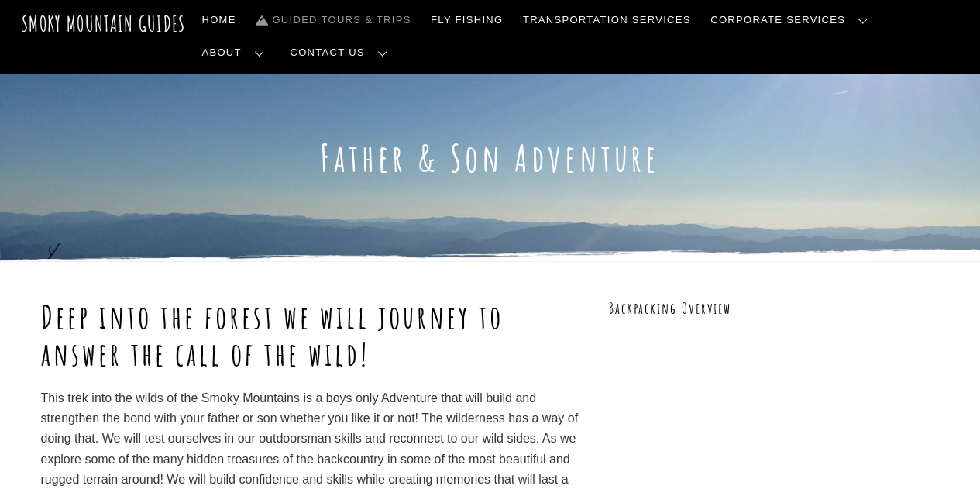  I want to click on a: Contact Us, so click(342, 53).